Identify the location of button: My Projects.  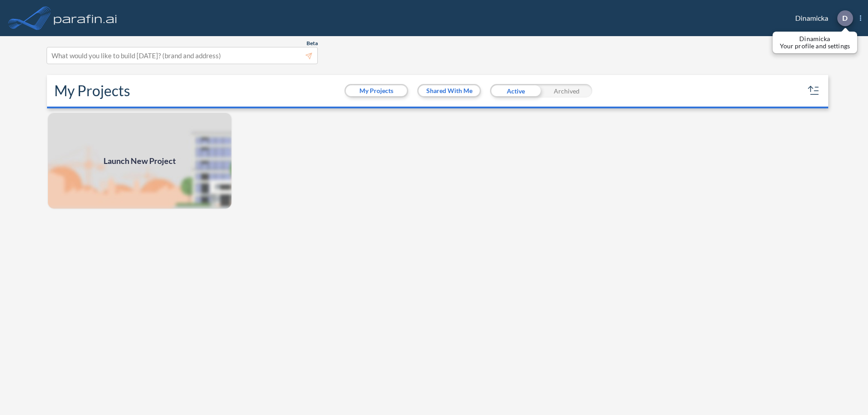
(376, 91).